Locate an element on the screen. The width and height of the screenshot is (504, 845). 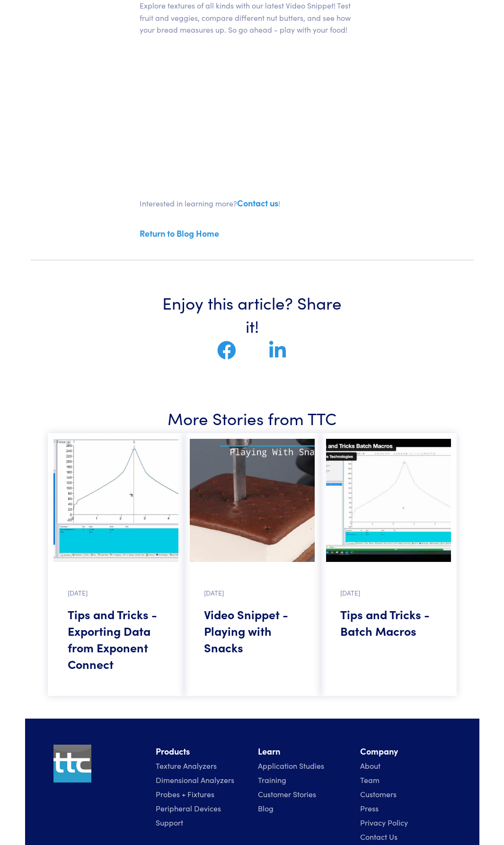
img: ice cream sandwich being tested is located at coordinates (253, 501).